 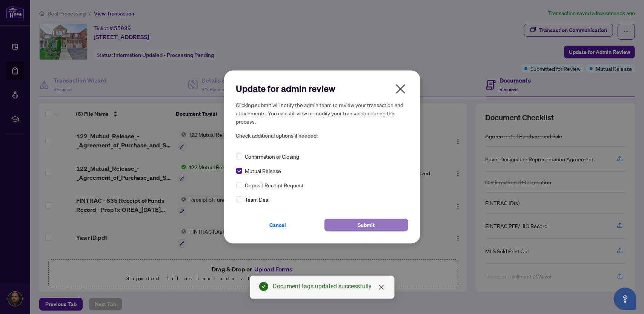 I want to click on span: Team Deal, so click(x=257, y=200).